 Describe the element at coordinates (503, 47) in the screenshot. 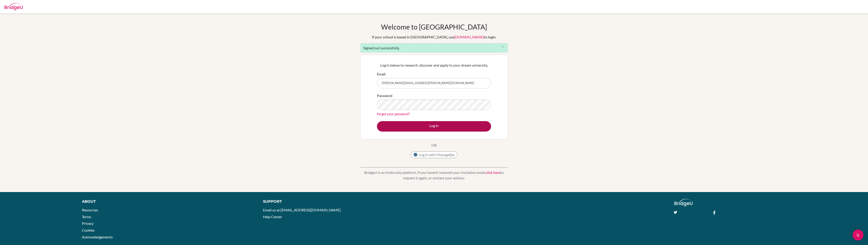

I see `i: close` at that location.